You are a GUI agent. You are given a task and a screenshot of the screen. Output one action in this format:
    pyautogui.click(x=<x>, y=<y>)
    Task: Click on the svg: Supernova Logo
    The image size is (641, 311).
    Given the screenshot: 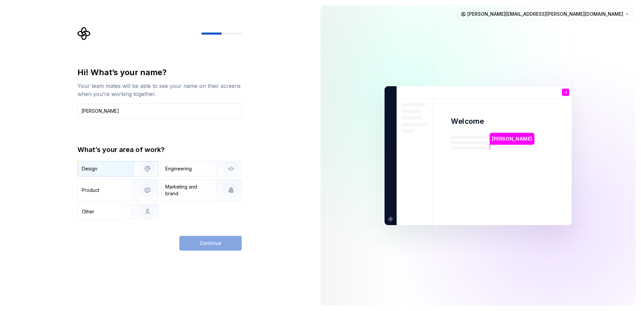 What is the action you would take?
    pyautogui.click(x=84, y=34)
    